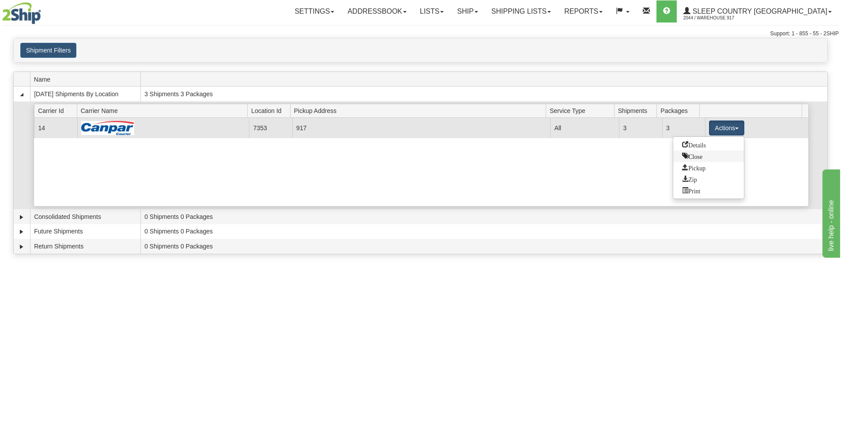 Image resolution: width=841 pixels, height=425 pixels. Describe the element at coordinates (57, 110) in the screenshot. I see `span: Carrier Id` at that location.